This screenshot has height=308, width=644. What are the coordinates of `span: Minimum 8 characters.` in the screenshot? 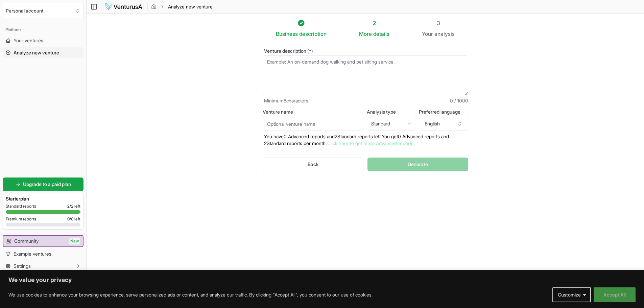 It's located at (287, 101).